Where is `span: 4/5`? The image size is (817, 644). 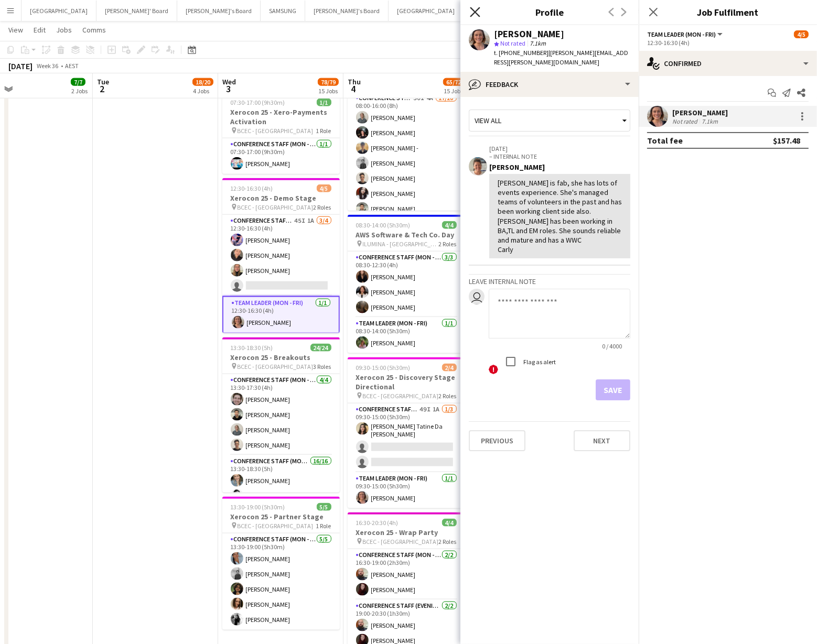
span: 4/5 is located at coordinates (801, 34).